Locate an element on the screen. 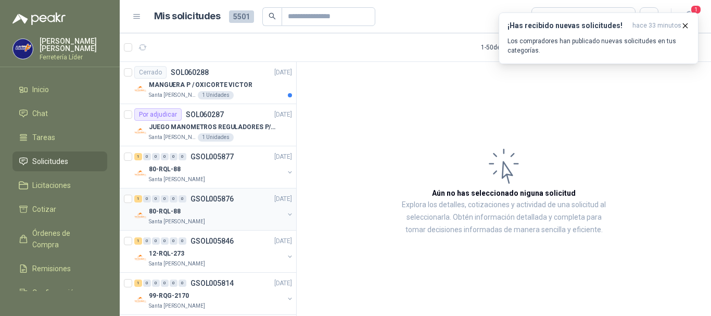 This screenshot has width=711, height=316. a: Cotizar is located at coordinates (60, 209).